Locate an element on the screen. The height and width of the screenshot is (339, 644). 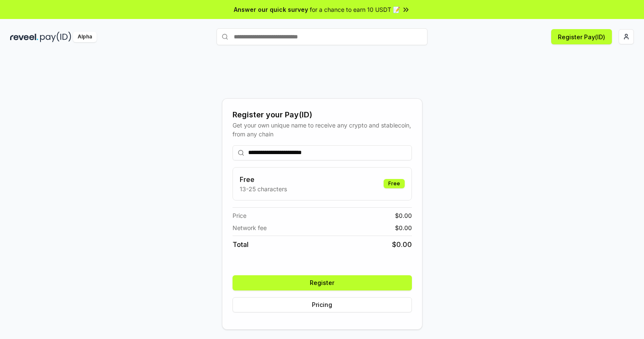
button: Pricing is located at coordinates (322, 305).